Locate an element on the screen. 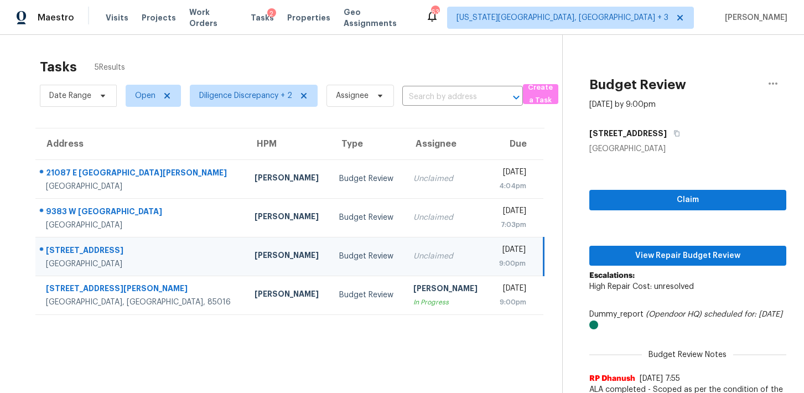  b: Escalations: is located at coordinates (612, 275).